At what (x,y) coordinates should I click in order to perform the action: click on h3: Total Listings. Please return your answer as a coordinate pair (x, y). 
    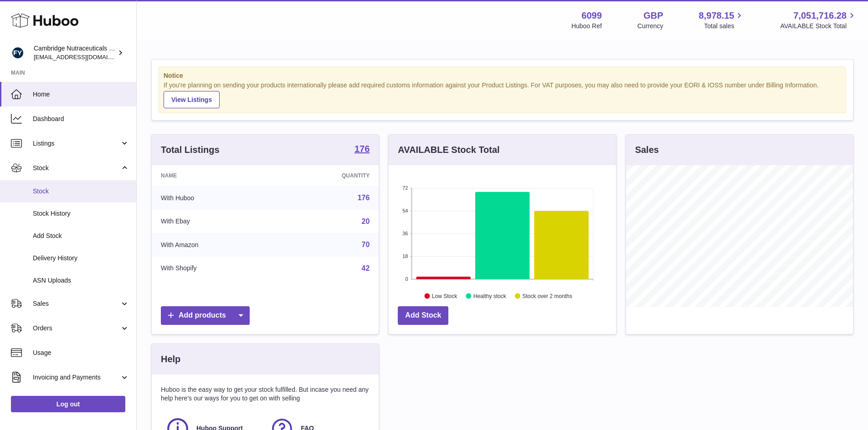
    Looking at the image, I should click on (190, 150).